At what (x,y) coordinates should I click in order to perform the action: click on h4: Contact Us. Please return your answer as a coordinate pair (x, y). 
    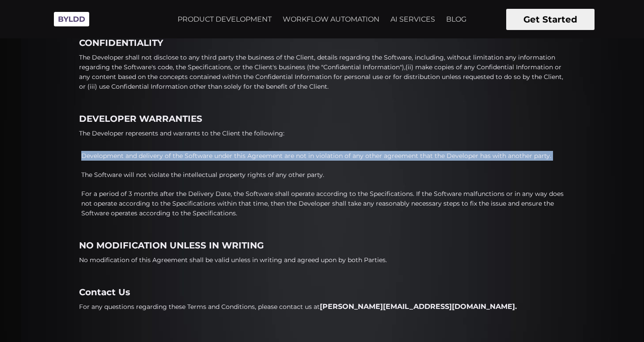
    Looking at the image, I should click on (322, 292).